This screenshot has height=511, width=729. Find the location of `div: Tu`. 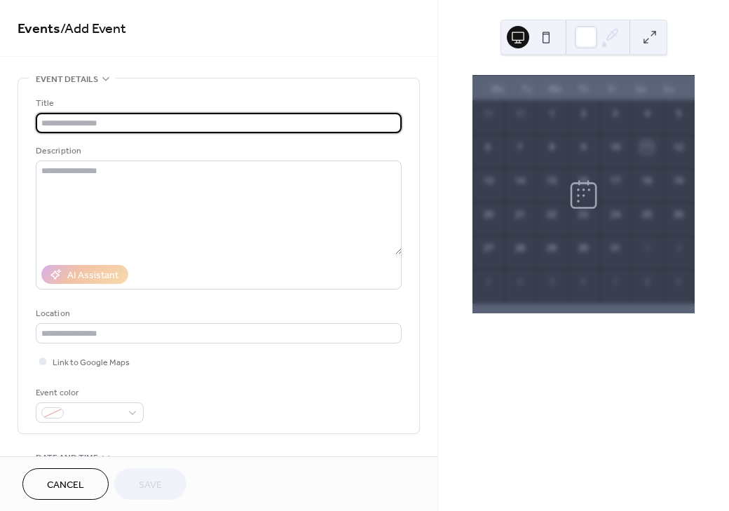

div: Tu is located at coordinates (527, 88).